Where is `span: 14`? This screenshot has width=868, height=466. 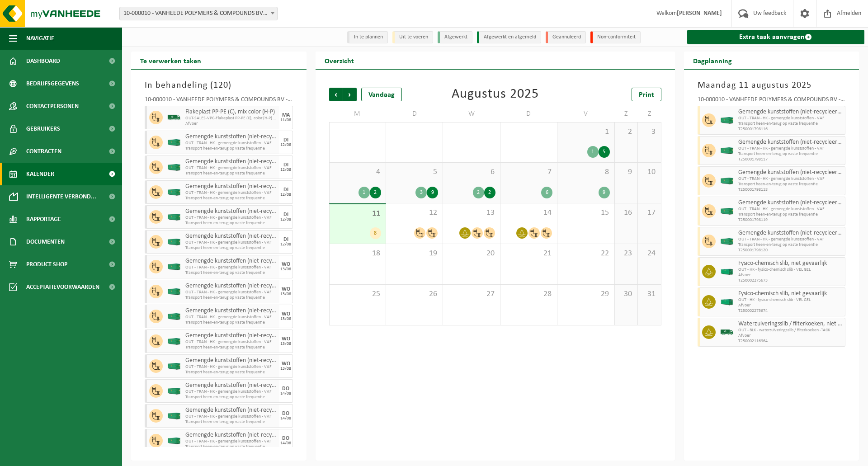
span: 14 is located at coordinates (529, 213).